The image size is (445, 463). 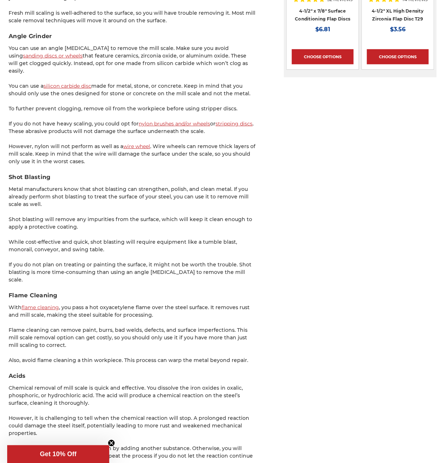 I want to click on span: $3.56, so click(x=398, y=29).